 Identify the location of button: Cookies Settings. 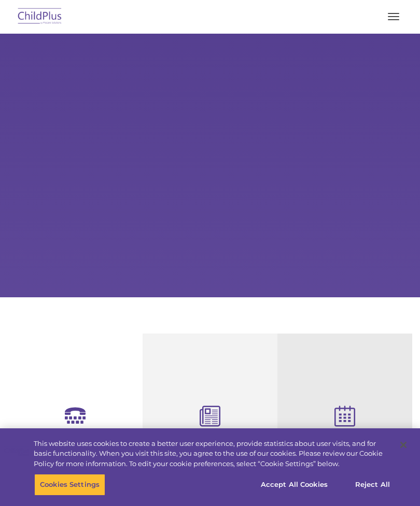
(69, 485).